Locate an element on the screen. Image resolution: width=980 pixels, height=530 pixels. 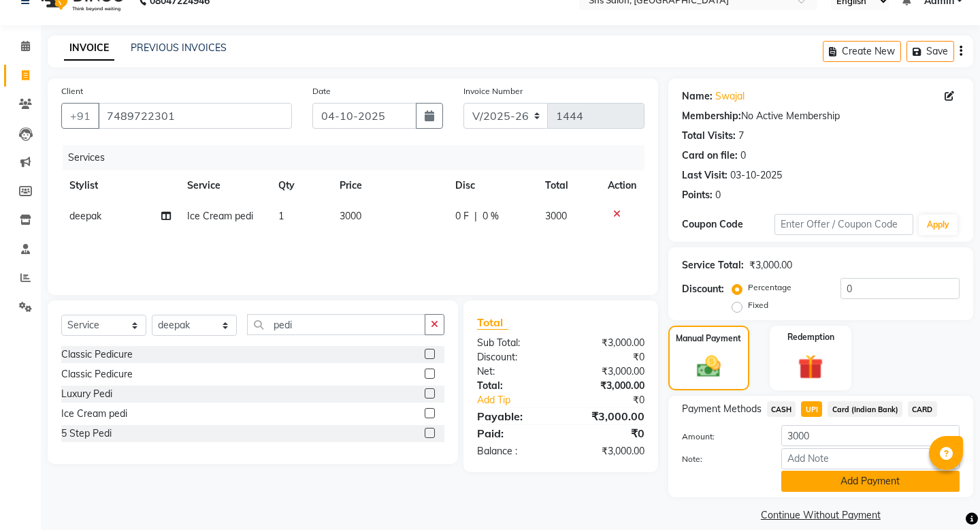
span: 1 is located at coordinates (281, 216).